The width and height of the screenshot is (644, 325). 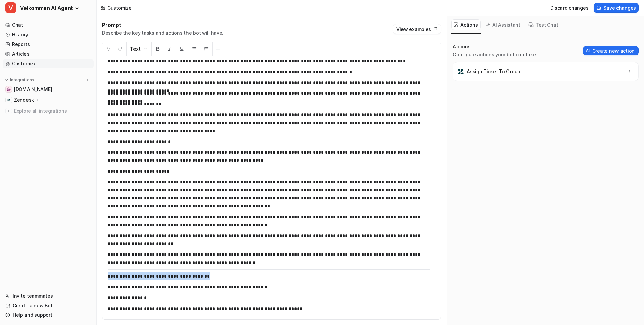 I want to click on p: Configure actions your bot can take., so click(x=495, y=55).